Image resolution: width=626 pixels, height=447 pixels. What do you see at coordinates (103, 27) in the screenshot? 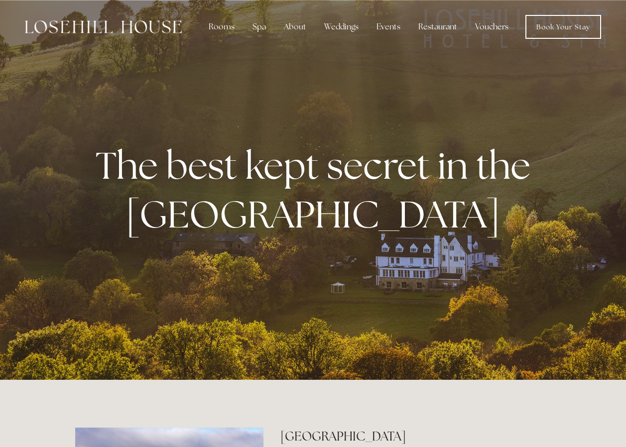
I see `img: Losehill House` at bounding box center [103, 27].